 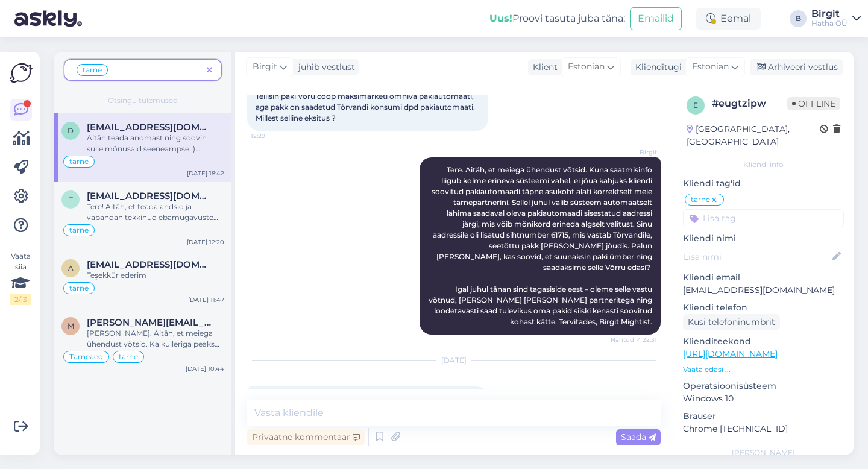 What do you see at coordinates (155, 143) in the screenshot?
I see `div: Aitäh teada andmast ning soovin sulle mõnusaid seeneampse :) Tervitades, Birgit Mightist.` at bounding box center [155, 143].